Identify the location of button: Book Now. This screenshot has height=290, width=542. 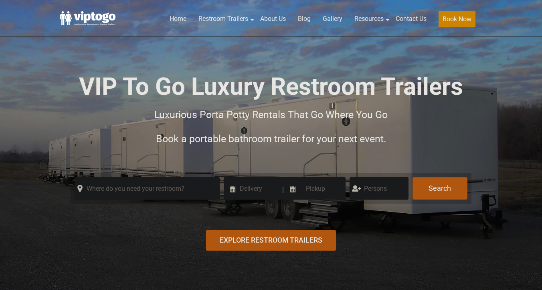
(457, 19).